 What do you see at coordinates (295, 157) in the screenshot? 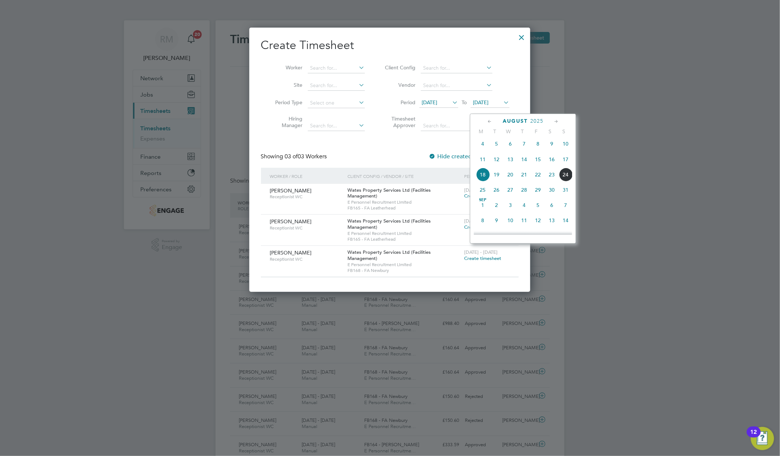
I see `div: Showing` at bounding box center [295, 157].